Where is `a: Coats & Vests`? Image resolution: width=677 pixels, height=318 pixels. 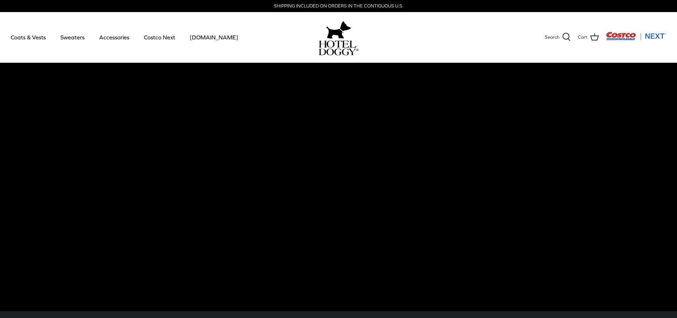 a: Coats & Vests is located at coordinates (28, 37).